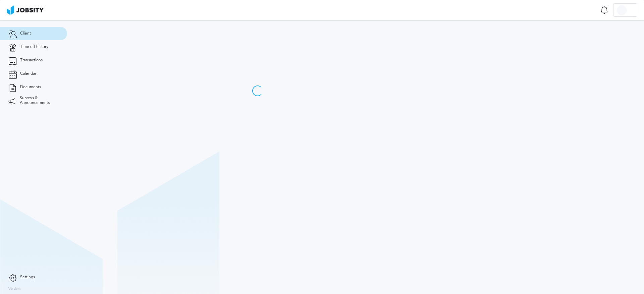 Image resolution: width=644 pixels, height=294 pixels. Describe the element at coordinates (30, 87) in the screenshot. I see `span: Documents` at that location.